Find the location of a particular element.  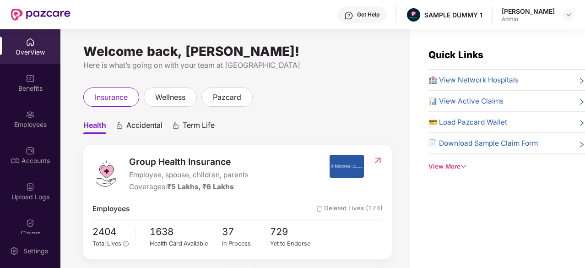

img: svg+xml;base64,PHN2ZyBpZD0iQ2xhaW0iIHhtbG5zPSJodHRwOi8vd3d3LnczLm9yZy8yMDAwL3N2ZyIgd2lkdGg9IjIwIi... is located at coordinates (30, 223).